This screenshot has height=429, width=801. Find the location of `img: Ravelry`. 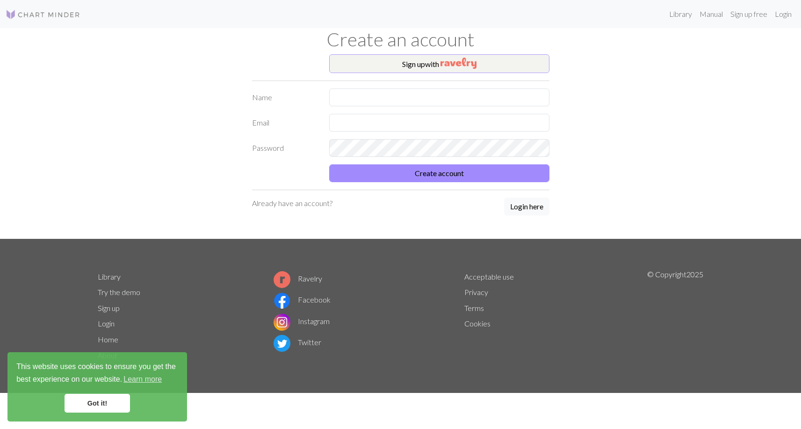

img: Ravelry is located at coordinates (458, 63).